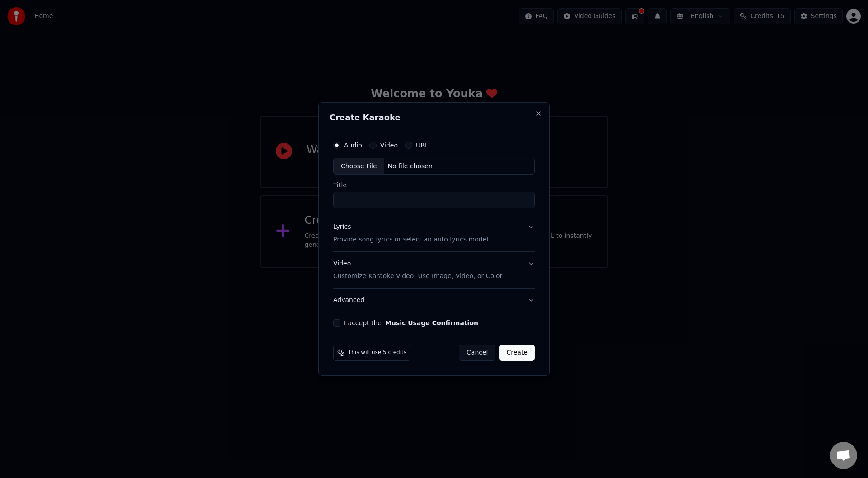 The image size is (868, 478). What do you see at coordinates (434, 117) in the screenshot?
I see `h2: Create Karaoke` at bounding box center [434, 117].